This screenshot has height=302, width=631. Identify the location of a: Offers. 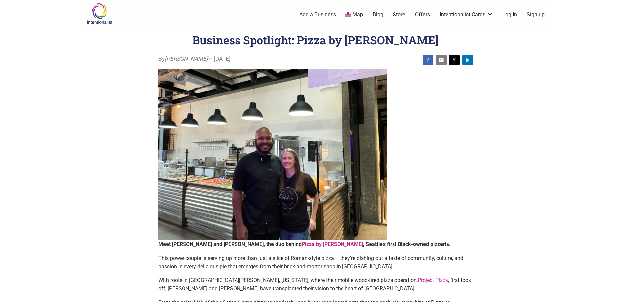
(422, 15).